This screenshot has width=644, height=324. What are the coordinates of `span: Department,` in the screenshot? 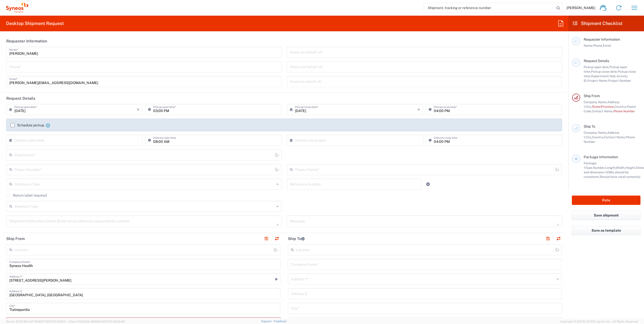 It's located at (600, 76).